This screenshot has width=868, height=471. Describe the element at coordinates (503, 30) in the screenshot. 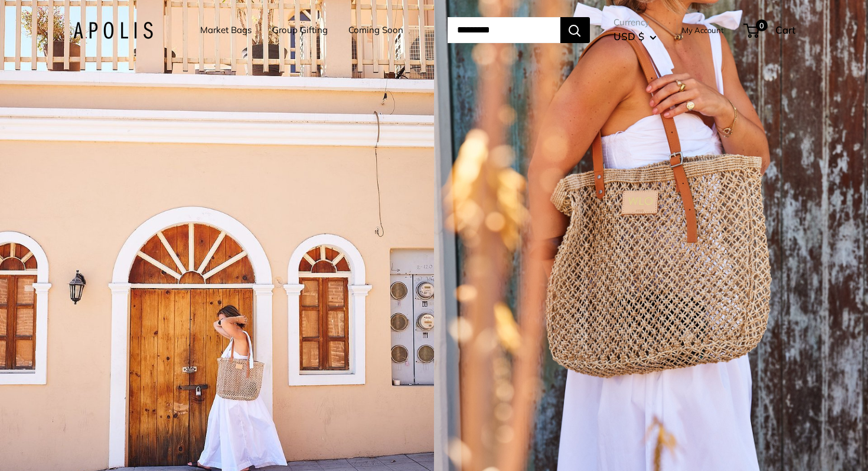

I see `input: Search...` at that location.